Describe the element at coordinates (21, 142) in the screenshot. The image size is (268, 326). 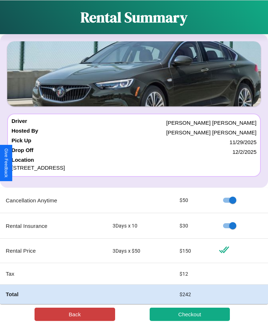
I see `h4: Pick Up` at that location.